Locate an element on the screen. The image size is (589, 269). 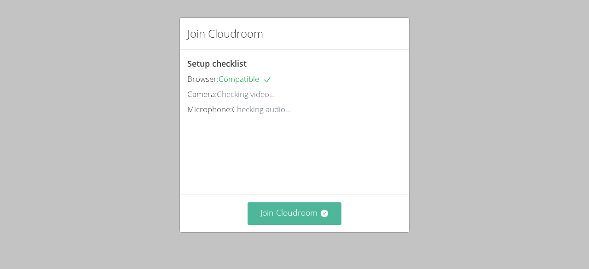
span: Compatible is located at coordinates (245, 79).